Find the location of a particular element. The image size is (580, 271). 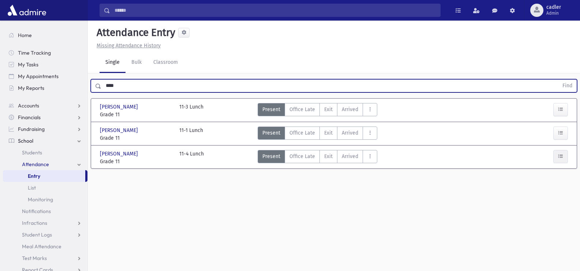

a: Monitoring is located at coordinates (45, 199).